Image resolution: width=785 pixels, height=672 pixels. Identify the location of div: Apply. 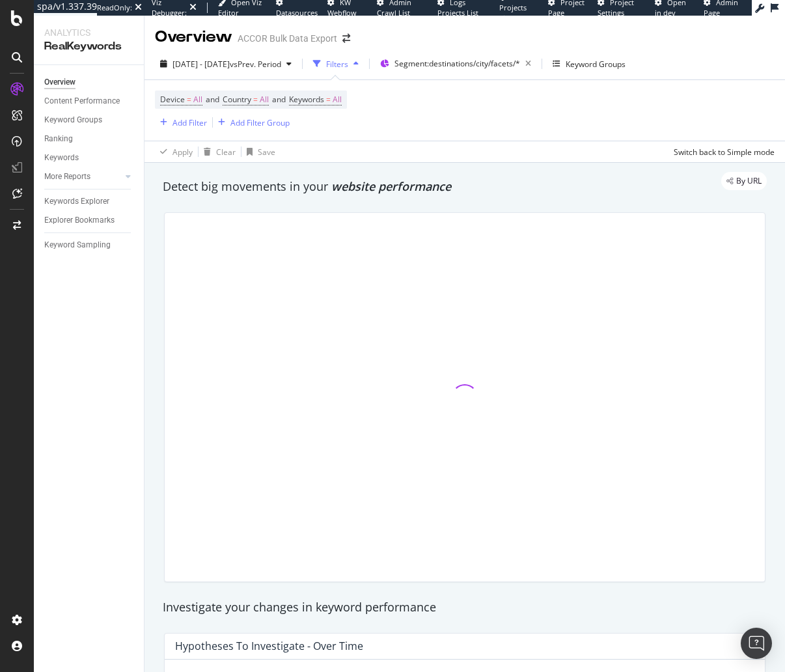
(182, 152).